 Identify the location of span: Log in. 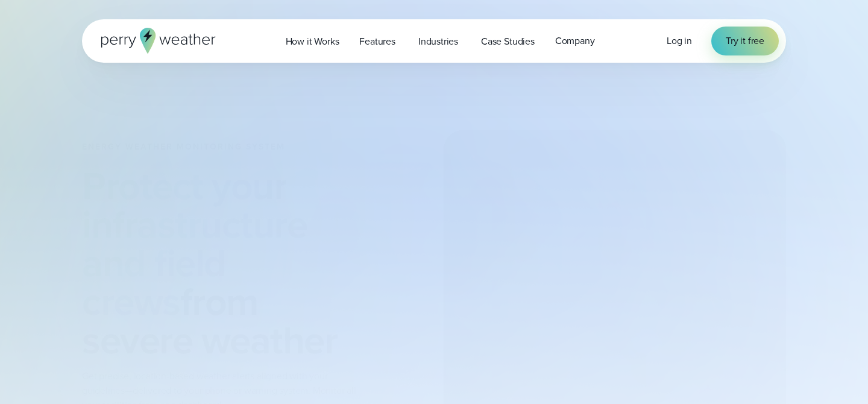
(679, 40).